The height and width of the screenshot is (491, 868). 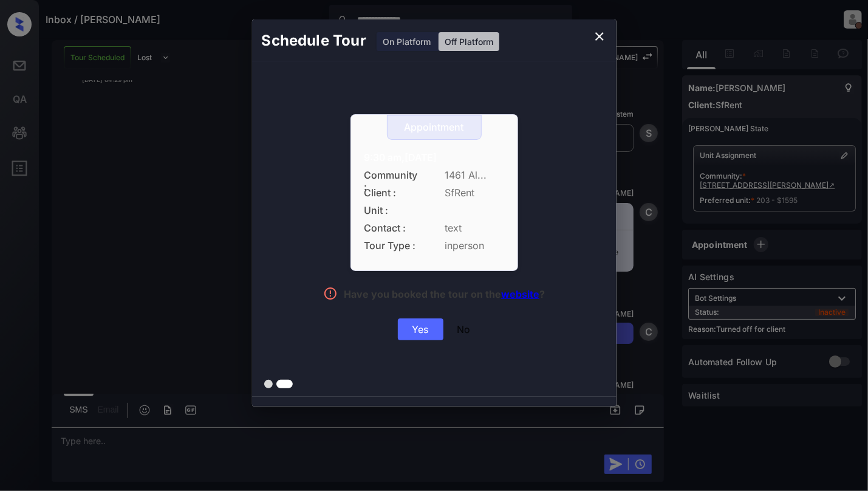 I want to click on a: website, so click(x=520, y=294).